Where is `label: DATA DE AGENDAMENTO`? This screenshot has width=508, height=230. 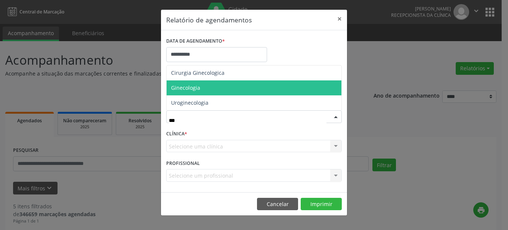
label: DATA DE AGENDAMENTO is located at coordinates (195, 41).